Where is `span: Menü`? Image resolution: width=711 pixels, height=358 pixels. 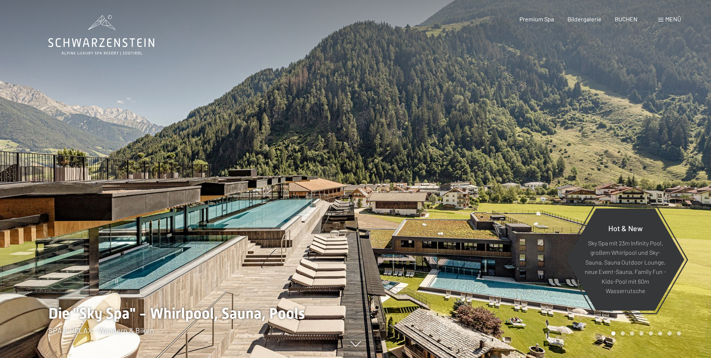 span: Menü is located at coordinates (673, 19).